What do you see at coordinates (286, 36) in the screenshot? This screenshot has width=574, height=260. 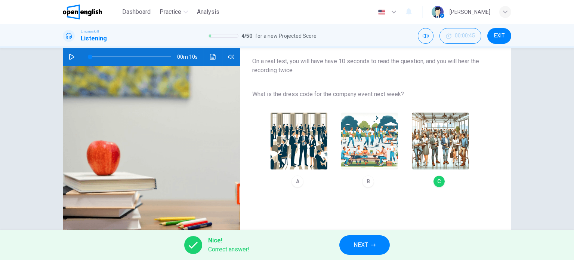 I see `span: for a new Projected Score` at bounding box center [286, 36].